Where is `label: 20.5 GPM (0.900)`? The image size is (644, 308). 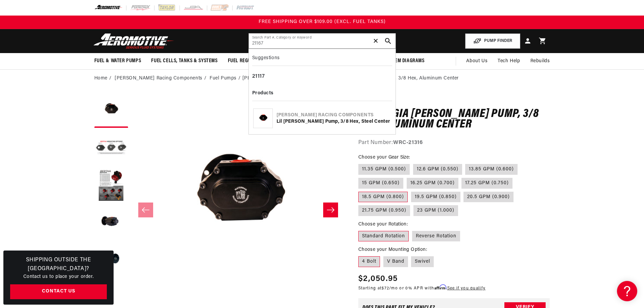 label: 20.5 GPM (0.900) is located at coordinates (489, 198).